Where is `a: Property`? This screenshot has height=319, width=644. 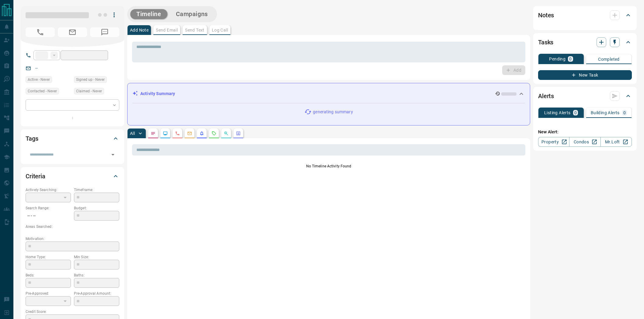 a: Property is located at coordinates (554, 142).